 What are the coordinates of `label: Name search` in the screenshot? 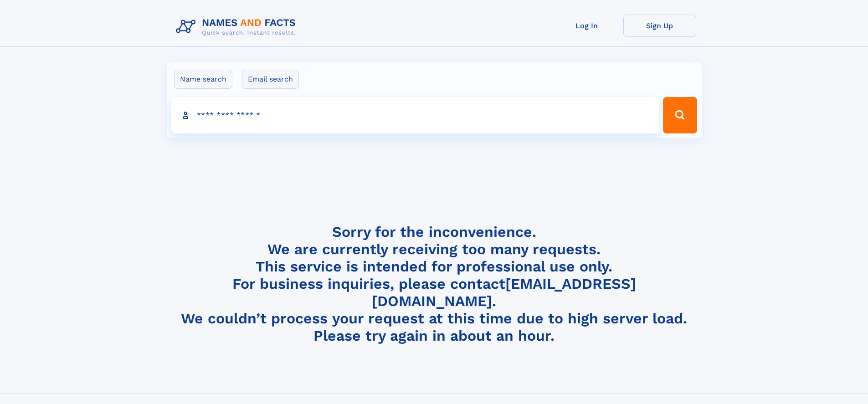 It's located at (203, 79).